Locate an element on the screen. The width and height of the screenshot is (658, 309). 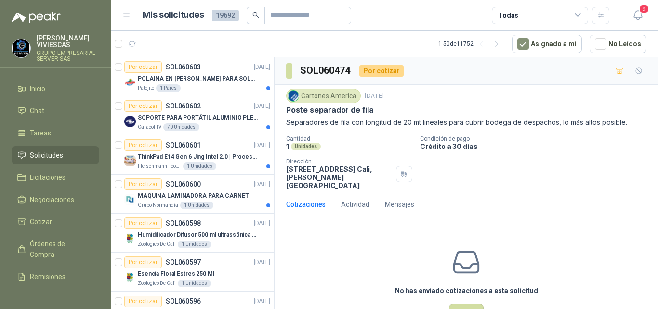
p: SOL060598 is located at coordinates (183, 223).